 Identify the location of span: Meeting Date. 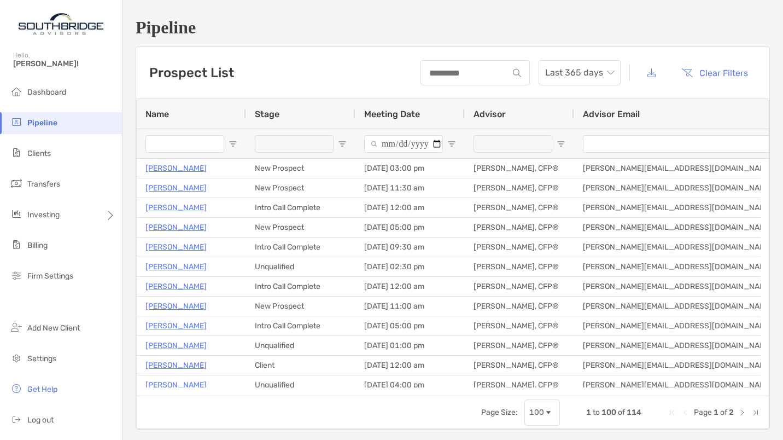
(392, 114).